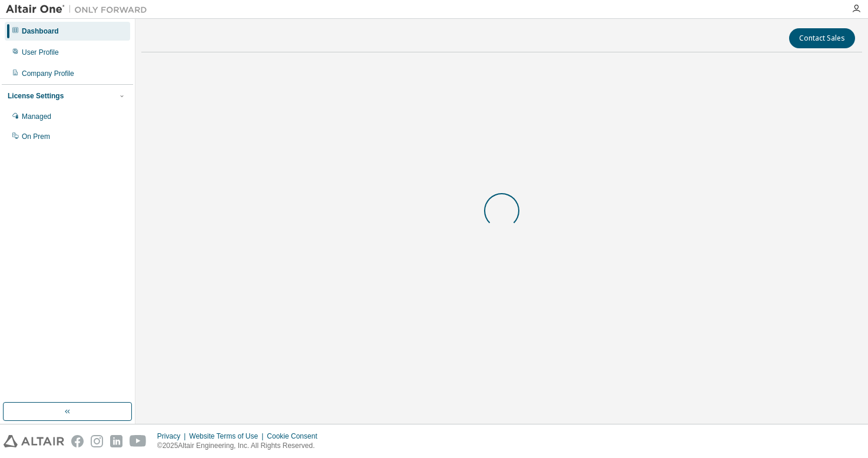 This screenshot has width=868, height=458. What do you see at coordinates (37, 117) in the screenshot?
I see `div: Managed` at bounding box center [37, 117].